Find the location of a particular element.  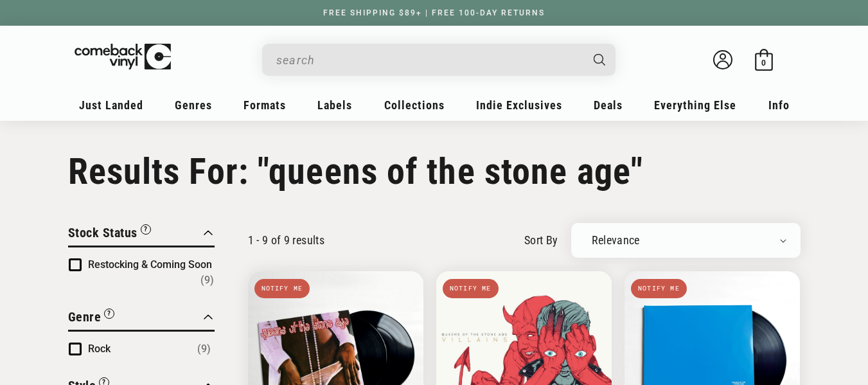

h1: Results For: "queens of the stone age" is located at coordinates (434, 171).